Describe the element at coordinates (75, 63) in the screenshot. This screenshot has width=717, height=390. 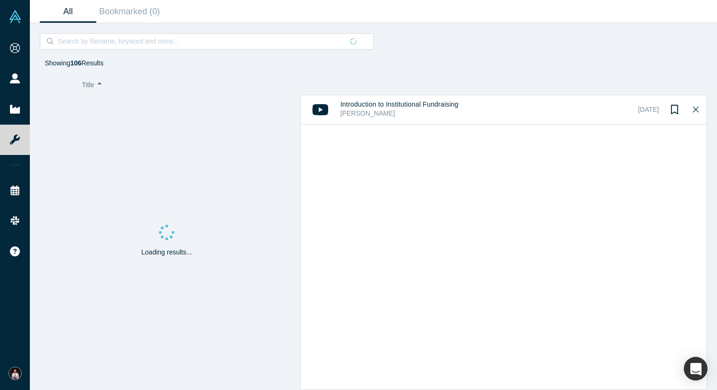
I see `strong: 106` at that location.